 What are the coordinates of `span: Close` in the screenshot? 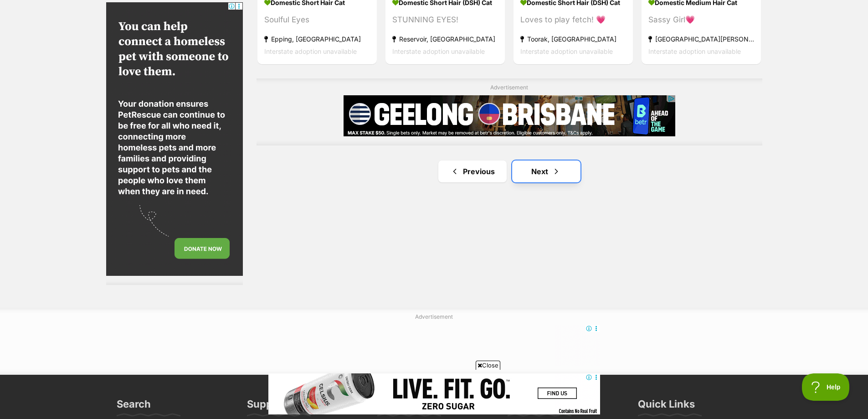 It's located at (488, 365).